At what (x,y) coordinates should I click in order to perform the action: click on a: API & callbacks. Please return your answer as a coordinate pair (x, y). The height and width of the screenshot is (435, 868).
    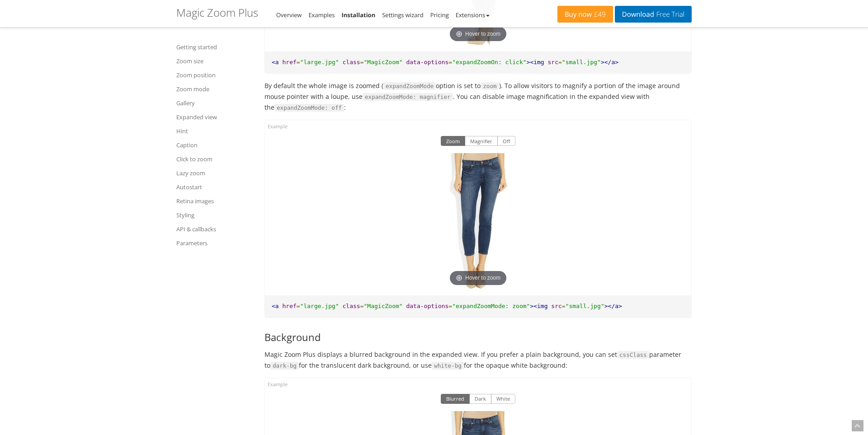
    Looking at the image, I should click on (215, 228).